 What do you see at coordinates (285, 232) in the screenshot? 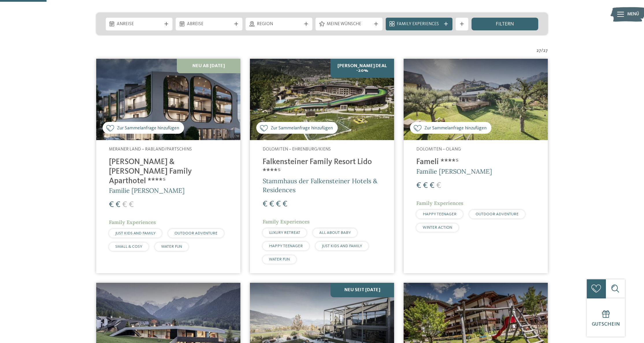
I see `span: LUXURY RETREAT` at bounding box center [285, 232].